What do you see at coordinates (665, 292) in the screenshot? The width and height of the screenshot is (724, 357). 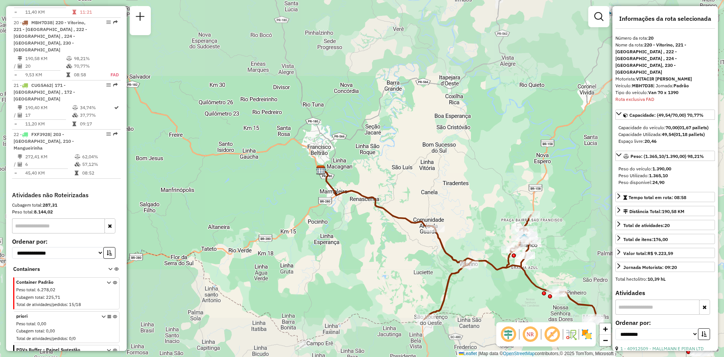 I see `h4: Atividades` at bounding box center [665, 292].